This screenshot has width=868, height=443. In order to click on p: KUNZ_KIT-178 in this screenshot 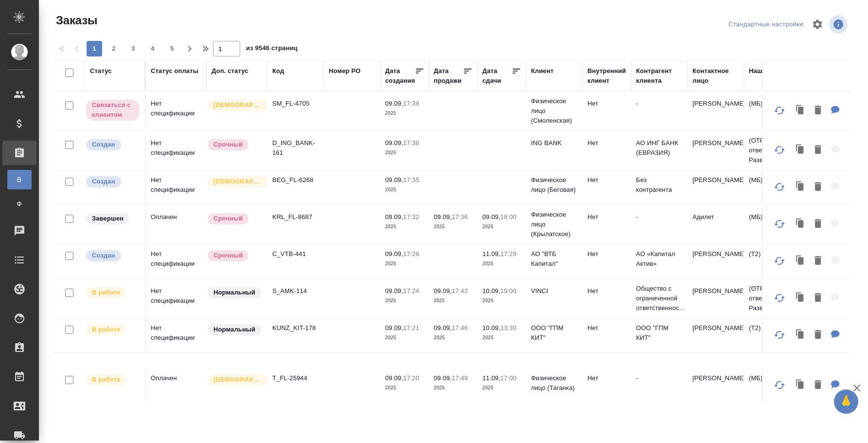, I will do `click(296, 328)`.